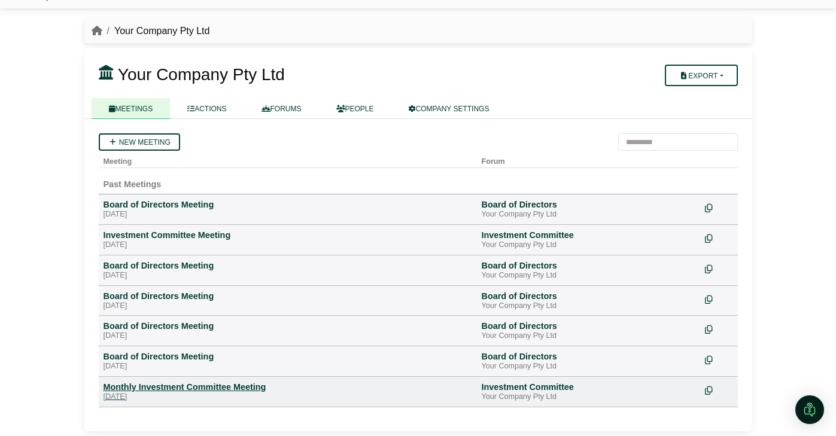 The image size is (836, 436). I want to click on nav: breadcrumb, so click(151, 31).